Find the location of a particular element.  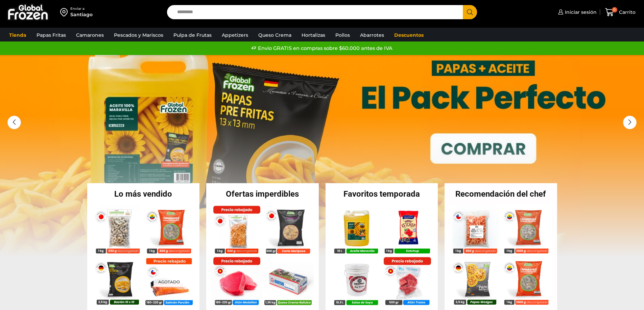

div: Next slide is located at coordinates (630, 123).